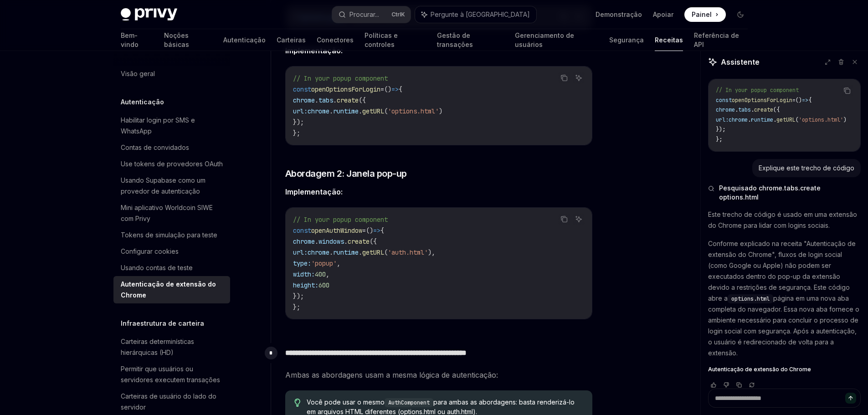 Image resolution: width=868 pixels, height=415 pixels. What do you see at coordinates (770, 192) in the screenshot?
I see `font: Pesquisado chrome.tabs.create options.html` at bounding box center [770, 192].